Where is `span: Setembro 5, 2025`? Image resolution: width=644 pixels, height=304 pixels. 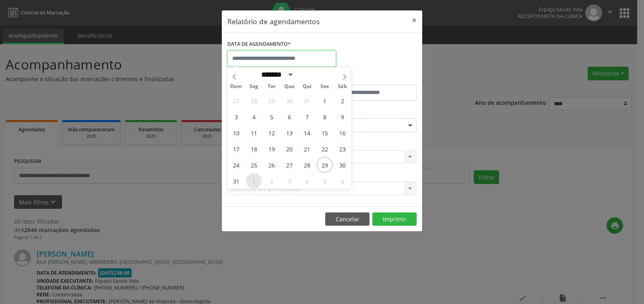
span: Setembro 5, 2025 is located at coordinates (324, 181).